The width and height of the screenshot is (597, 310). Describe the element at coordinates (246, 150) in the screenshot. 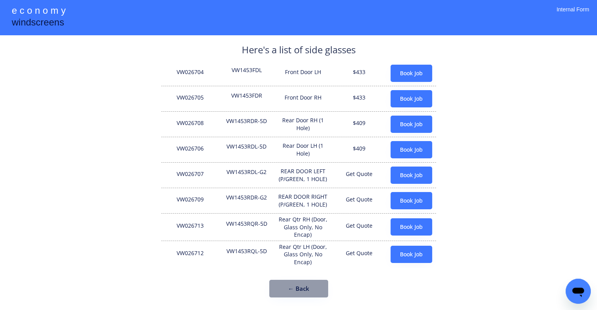

I see `div: VW1453RDL-5D` at that location.